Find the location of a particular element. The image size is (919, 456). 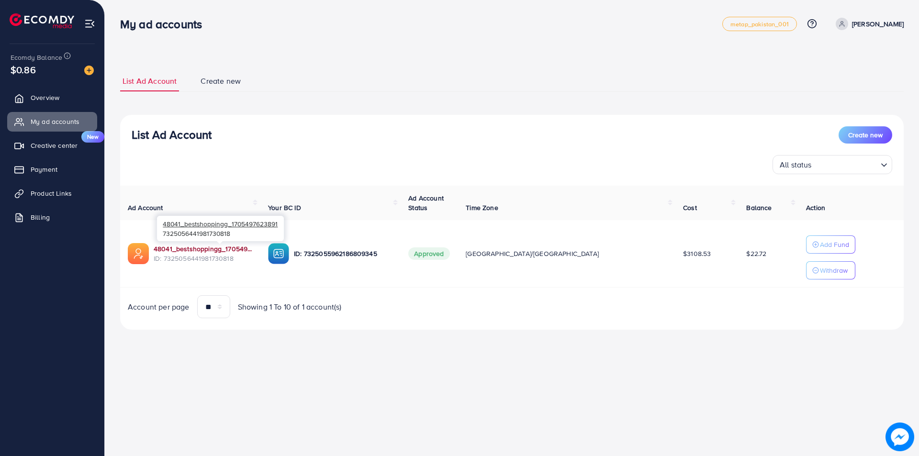

a: Payment is located at coordinates (52, 170).